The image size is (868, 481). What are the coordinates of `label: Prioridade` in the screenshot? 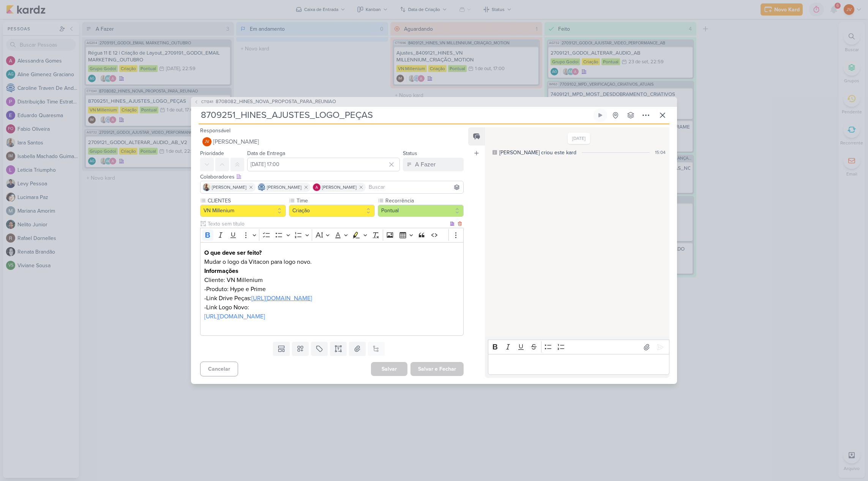 It's located at (212, 154).